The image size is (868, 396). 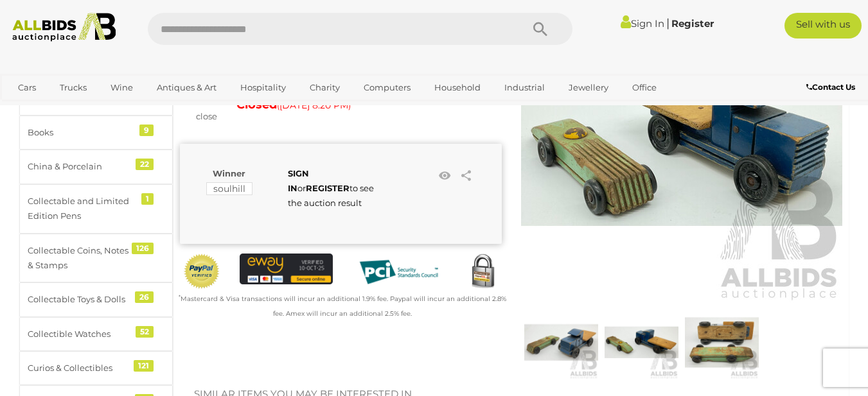 I want to click on div: Collectable Coins, Notes & Stamps, so click(x=80, y=258).